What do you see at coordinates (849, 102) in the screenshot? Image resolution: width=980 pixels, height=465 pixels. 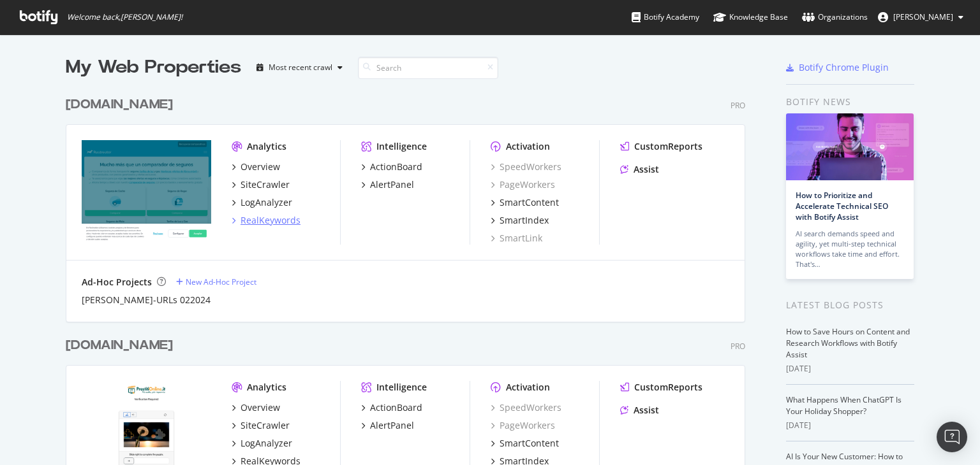 I see `div: Botify news` at bounding box center [849, 102].